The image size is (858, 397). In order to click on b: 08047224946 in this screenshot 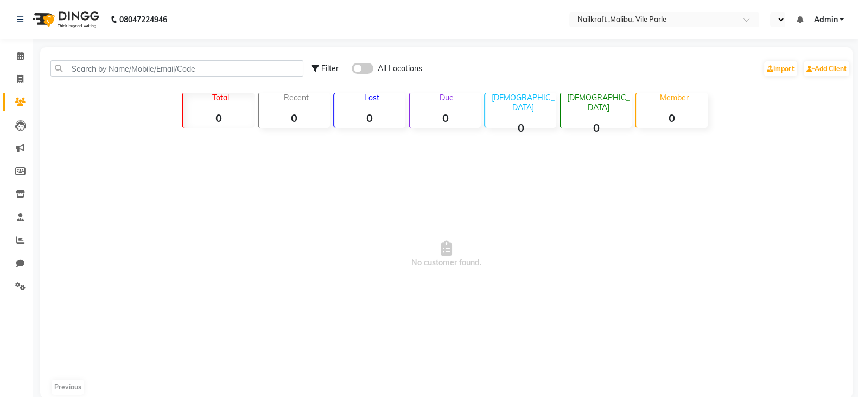, I will do `click(143, 20)`.